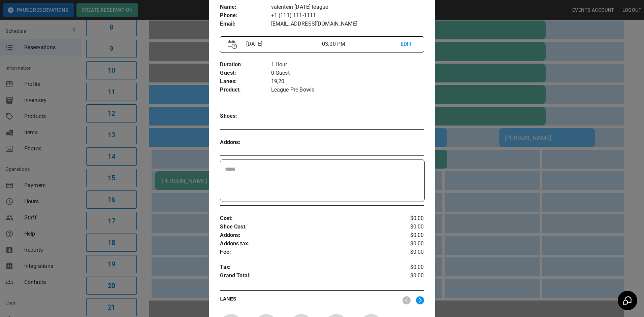 The image size is (644, 317). What do you see at coordinates (420, 300) in the screenshot?
I see `img: right.svg` at bounding box center [420, 300].